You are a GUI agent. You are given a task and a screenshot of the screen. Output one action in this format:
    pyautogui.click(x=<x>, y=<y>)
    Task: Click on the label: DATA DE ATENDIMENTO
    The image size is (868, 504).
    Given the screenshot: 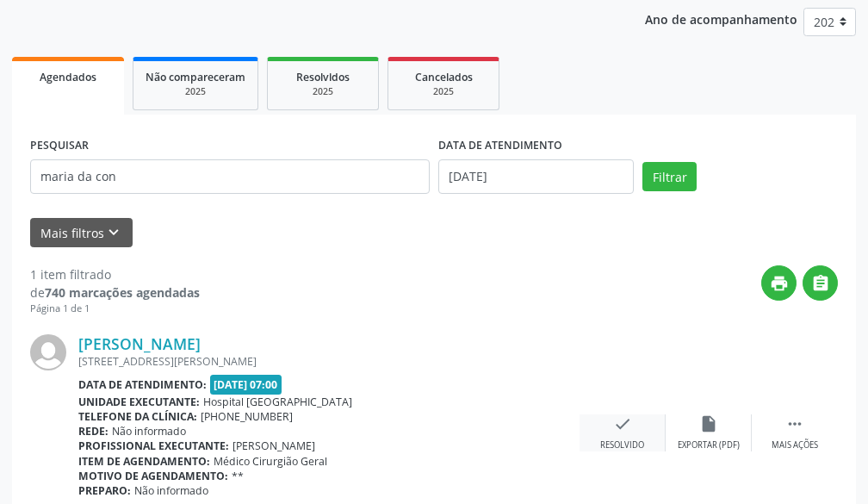 What is the action you would take?
    pyautogui.click(x=500, y=146)
    